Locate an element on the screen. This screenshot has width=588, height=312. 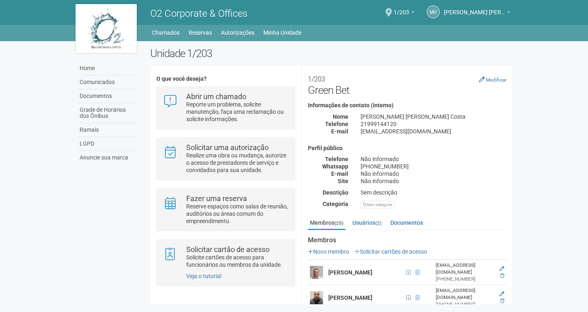
a: Comunicados is located at coordinates (108, 82).